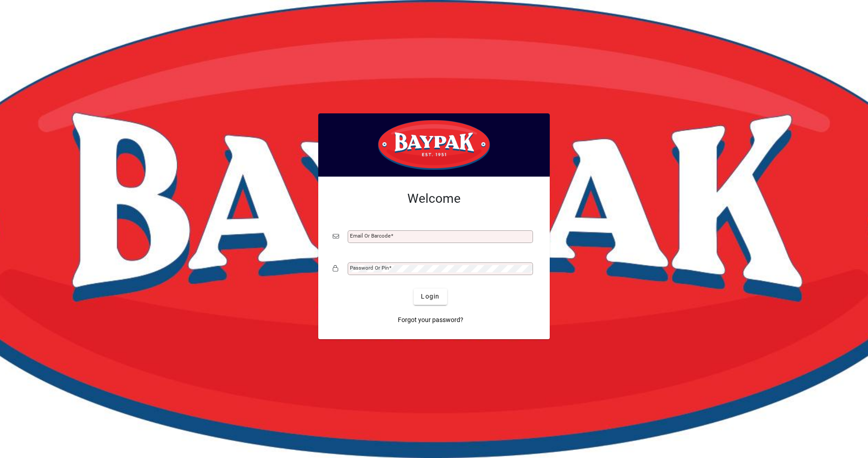 The image size is (868, 458). Describe the element at coordinates (430, 297) in the screenshot. I see `button: Login` at that location.